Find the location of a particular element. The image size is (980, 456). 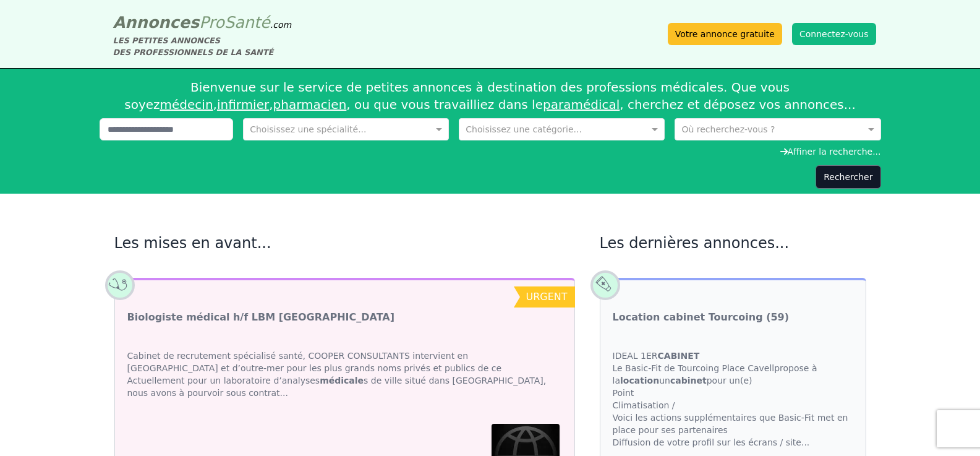

span: Santé is located at coordinates (247, 22).